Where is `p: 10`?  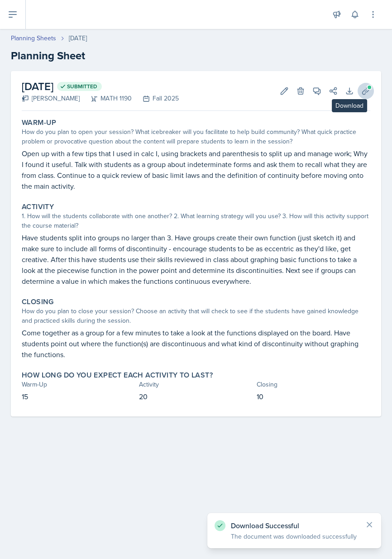 p: 10 is located at coordinates (313, 397).